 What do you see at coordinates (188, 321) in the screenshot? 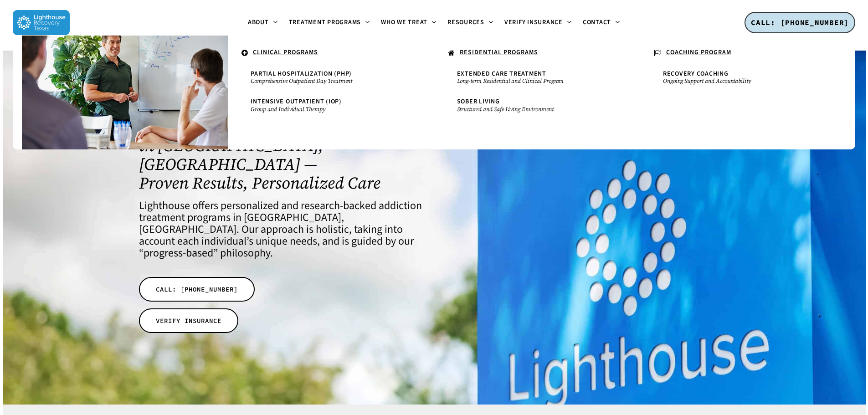
I see `span: VERIFY INSURANCE` at bounding box center [188, 321].